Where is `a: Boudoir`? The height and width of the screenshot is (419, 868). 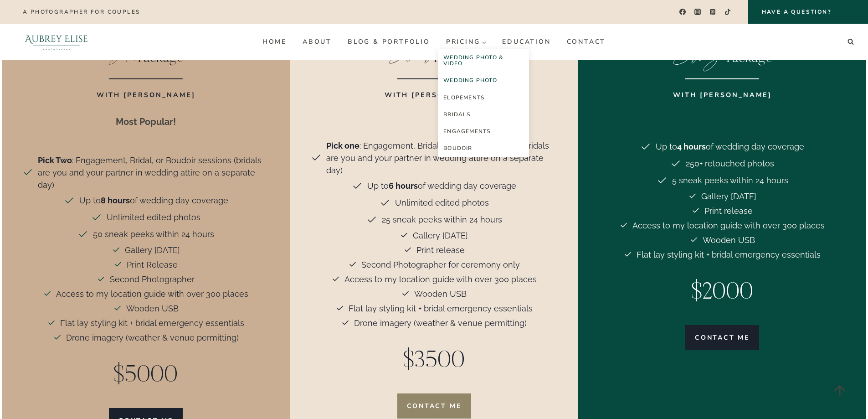 a: Boudoir is located at coordinates (483, 148).